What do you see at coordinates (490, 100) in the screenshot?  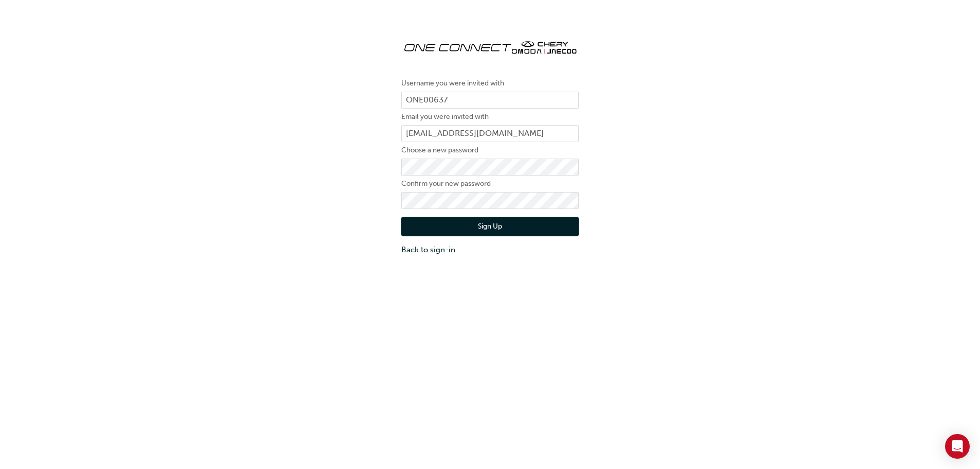 I see `input: Username` at bounding box center [490, 100].